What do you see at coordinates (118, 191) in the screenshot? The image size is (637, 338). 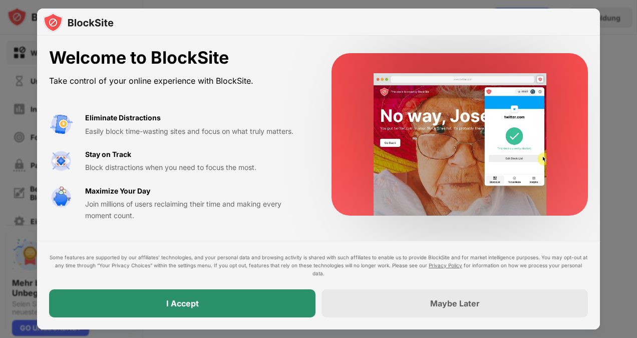 I see `div: Maximize Your Day` at bounding box center [118, 191].